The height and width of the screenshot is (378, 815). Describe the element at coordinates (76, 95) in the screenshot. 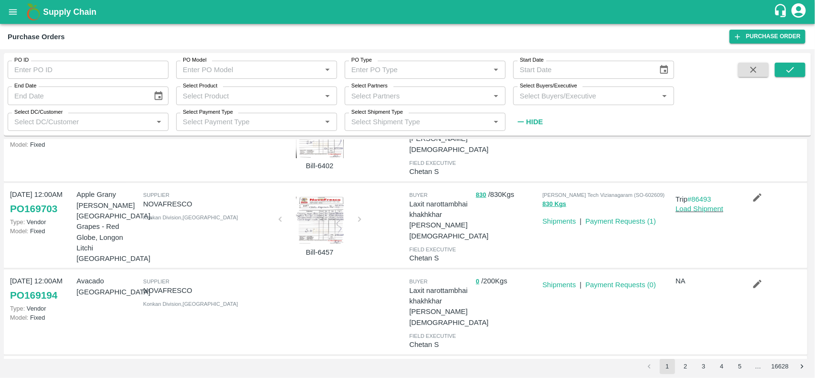

I see `input: End Date` at that location.